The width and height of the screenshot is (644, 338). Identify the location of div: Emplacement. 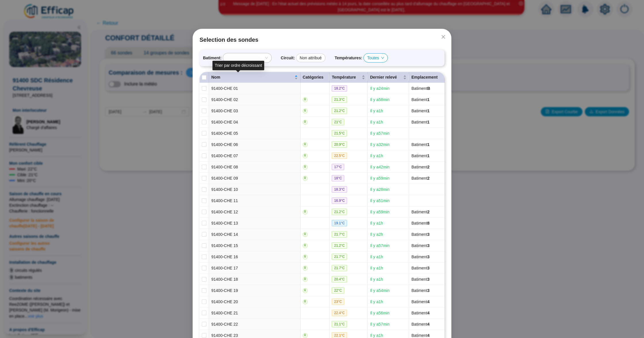
(426, 77).